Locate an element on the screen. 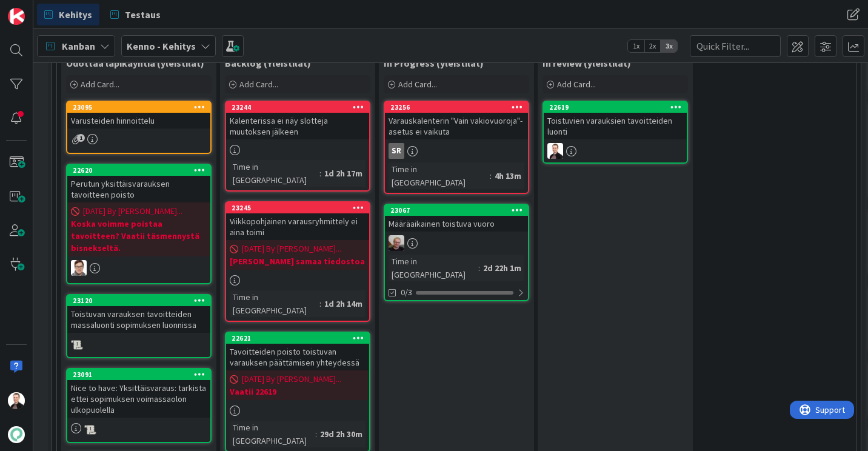 The width and height of the screenshot is (868, 451). span: Kehitys is located at coordinates (75, 15).